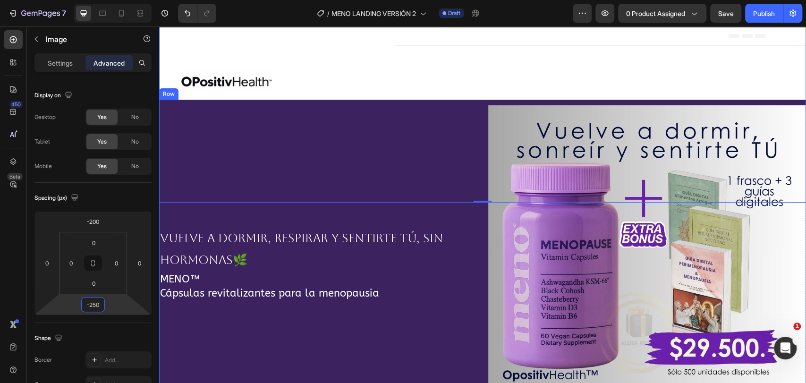  I want to click on input: -250, so click(93, 305).